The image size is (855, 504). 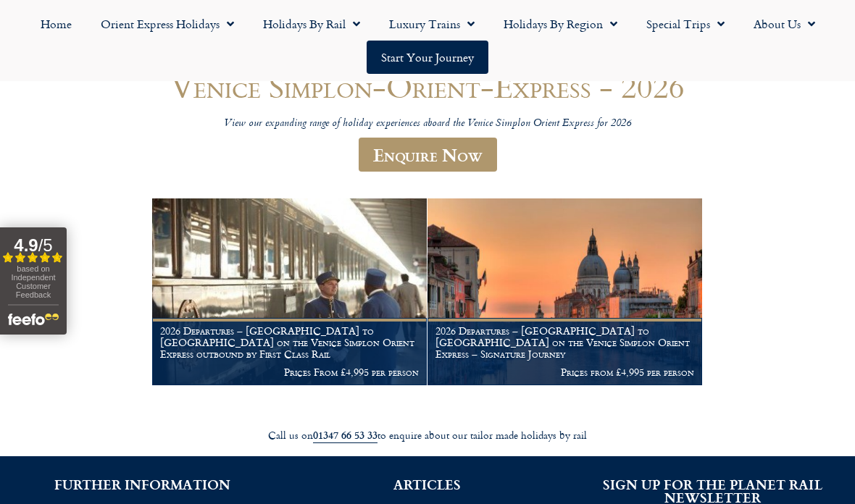 I want to click on img: Orient Express Special Venice compressed, so click(x=565, y=292).